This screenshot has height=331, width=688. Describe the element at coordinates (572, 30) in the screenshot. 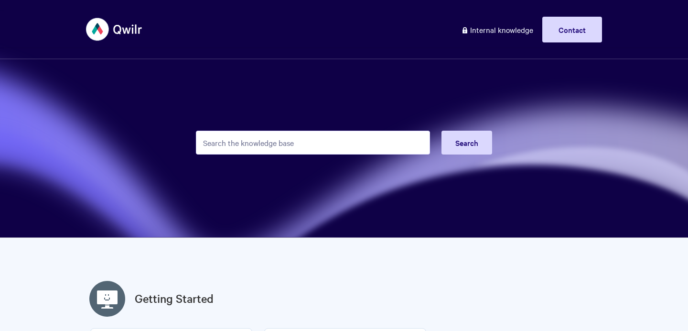

I see `a: Contact` at that location.